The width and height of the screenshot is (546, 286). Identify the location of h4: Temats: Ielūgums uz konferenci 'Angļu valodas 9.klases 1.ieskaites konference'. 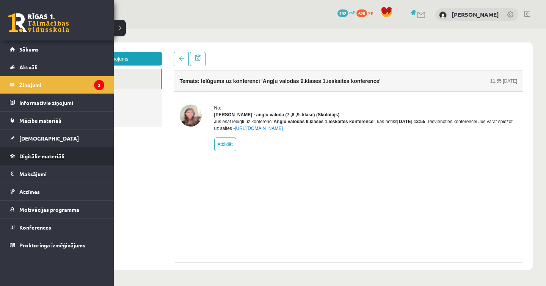
(250, 52).